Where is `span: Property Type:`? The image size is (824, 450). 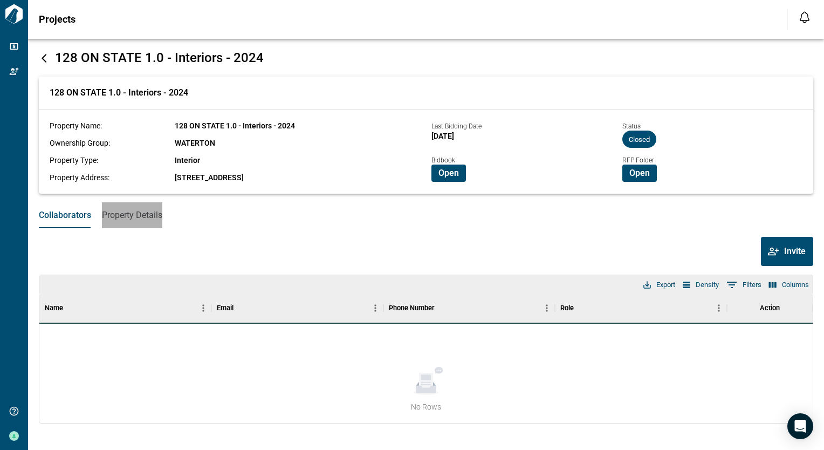 span: Property Type: is located at coordinates (74, 160).